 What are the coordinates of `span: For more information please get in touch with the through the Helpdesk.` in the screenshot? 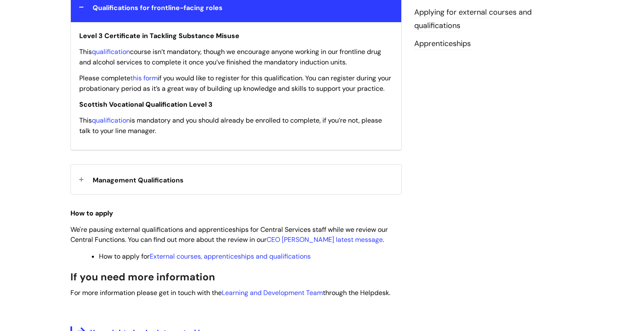 It's located at (230, 293).